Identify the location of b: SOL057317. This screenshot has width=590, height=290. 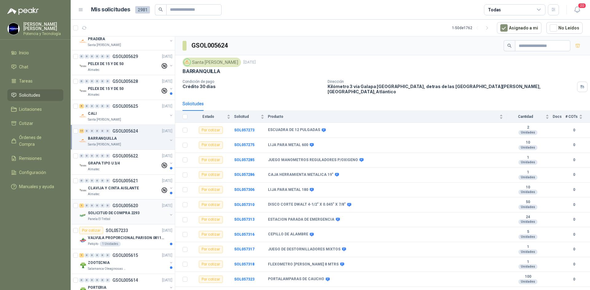
(244, 250).